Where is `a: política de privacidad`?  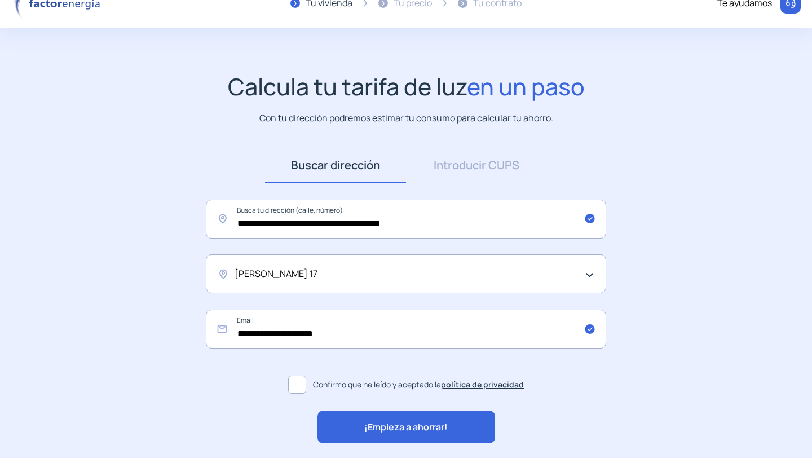 a: política de privacidad is located at coordinates (482, 384).